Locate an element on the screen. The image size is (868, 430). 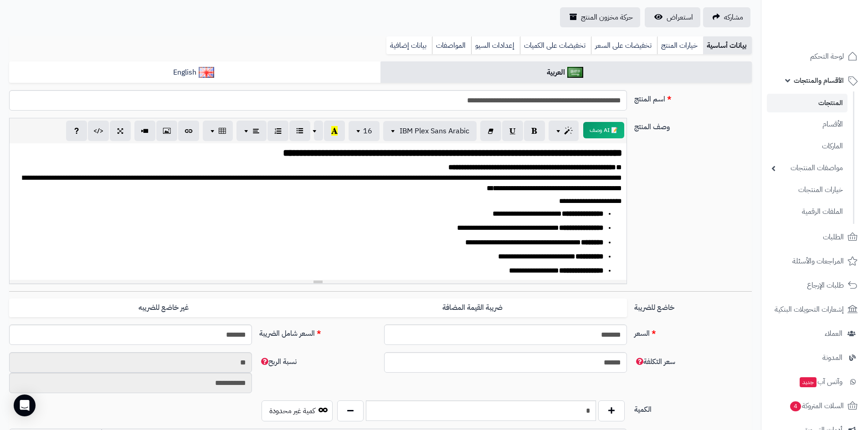
span: إشعارات التحويلات البنكية is located at coordinates (809, 309).